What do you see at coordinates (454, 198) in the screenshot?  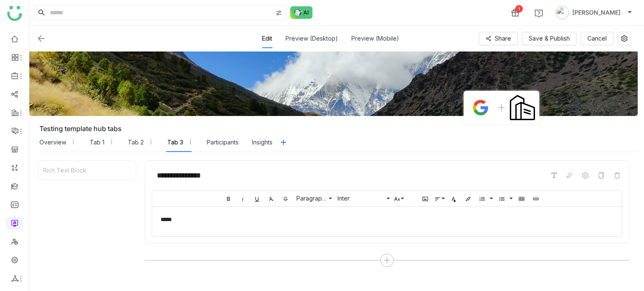 I see `button: Text Color` at bounding box center [454, 198].